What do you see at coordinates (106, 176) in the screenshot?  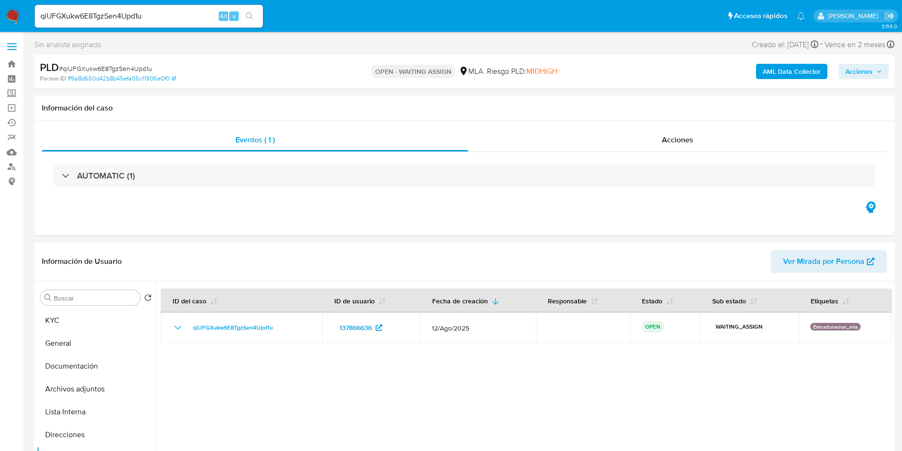 I see `h3: AUTOMATIC (1)` at bounding box center [106, 176].